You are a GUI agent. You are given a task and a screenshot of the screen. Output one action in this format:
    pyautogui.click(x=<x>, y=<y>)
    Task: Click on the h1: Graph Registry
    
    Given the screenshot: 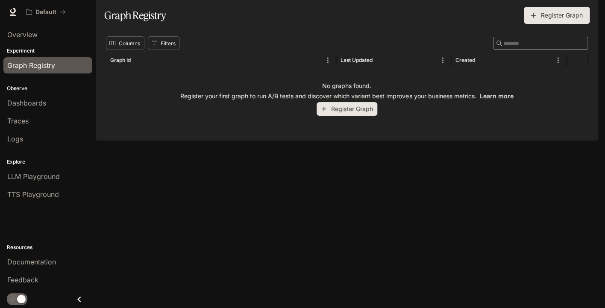 What is the action you would take?
    pyautogui.click(x=135, y=15)
    